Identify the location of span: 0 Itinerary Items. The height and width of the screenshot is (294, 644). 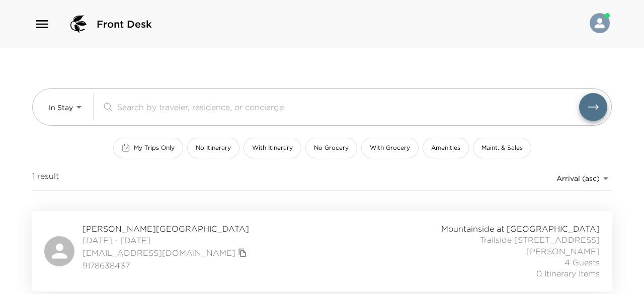
(568, 273).